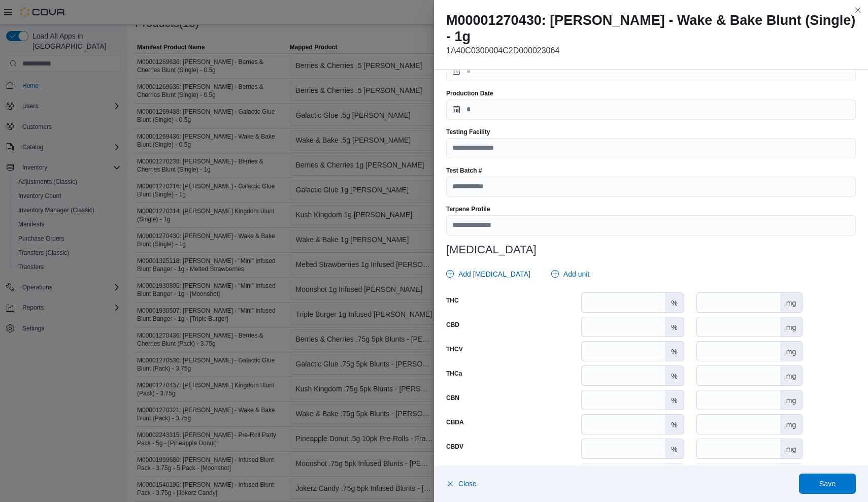 Image resolution: width=868 pixels, height=502 pixels. I want to click on label: CBN, so click(453, 398).